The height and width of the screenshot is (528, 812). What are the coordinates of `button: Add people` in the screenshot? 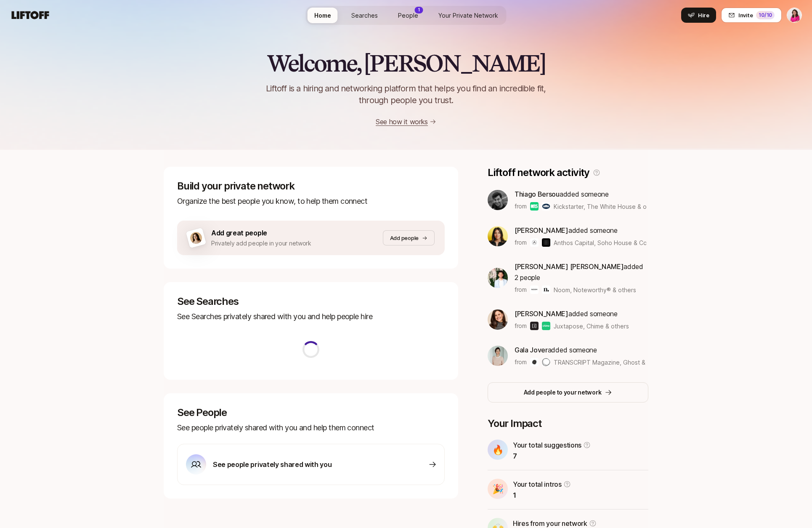 It's located at (409, 238).